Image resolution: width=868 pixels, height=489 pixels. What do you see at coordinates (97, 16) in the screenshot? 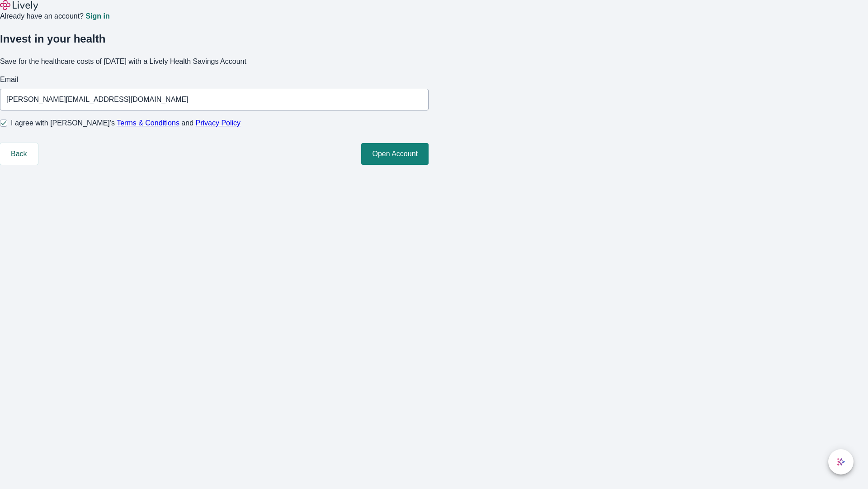
I see `a: Sign in` at bounding box center [97, 16].